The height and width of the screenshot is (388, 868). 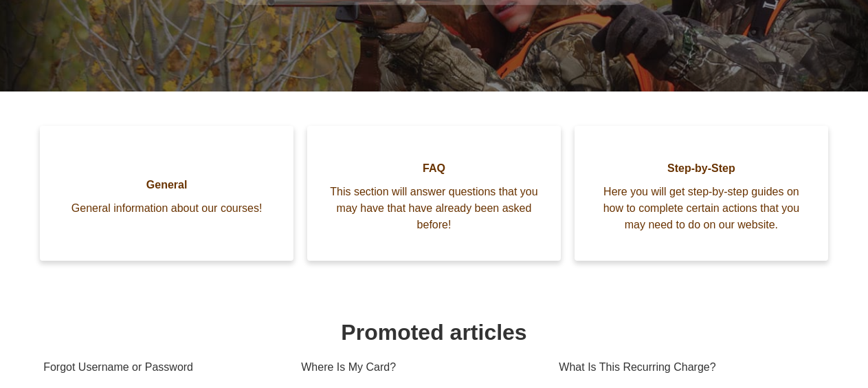 I want to click on h1: Promoted articles, so click(x=434, y=332).